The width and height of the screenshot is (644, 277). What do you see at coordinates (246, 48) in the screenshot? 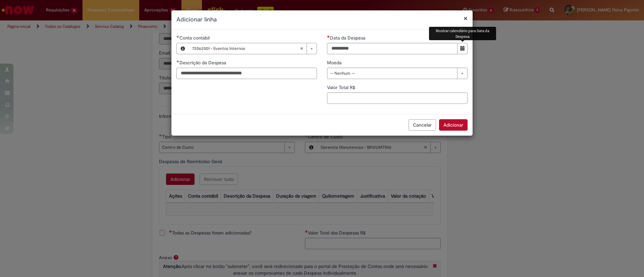
I see `span: 72062001 - Eventos Internos` at bounding box center [246, 48].